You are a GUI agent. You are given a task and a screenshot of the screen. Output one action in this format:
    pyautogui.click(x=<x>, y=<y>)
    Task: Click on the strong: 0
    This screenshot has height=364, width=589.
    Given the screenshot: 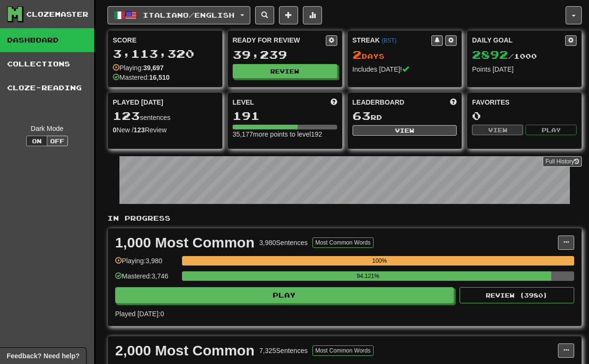 What is the action you would take?
    pyautogui.click(x=115, y=130)
    